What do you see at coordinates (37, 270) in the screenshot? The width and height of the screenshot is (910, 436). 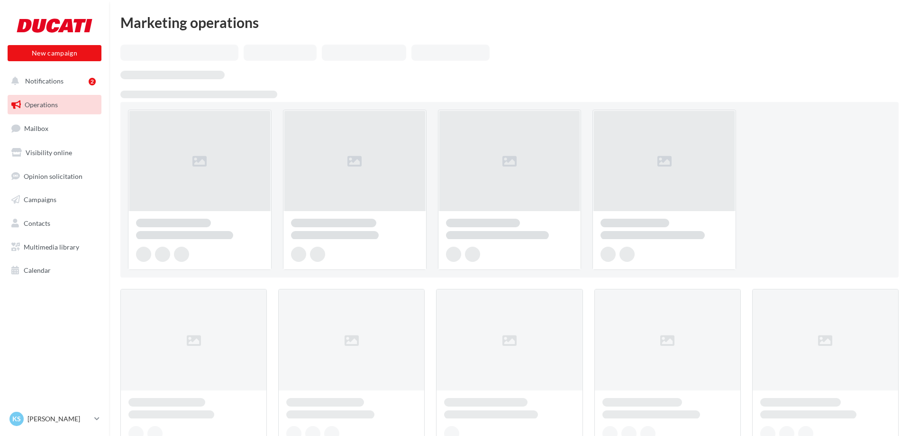 I see `span: Calendar` at bounding box center [37, 270].